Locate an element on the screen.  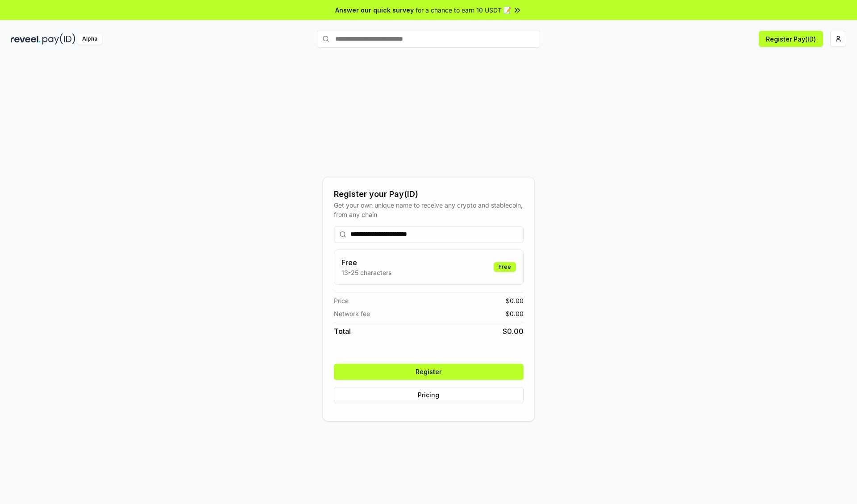
img: reveel_dark is located at coordinates (26, 39).